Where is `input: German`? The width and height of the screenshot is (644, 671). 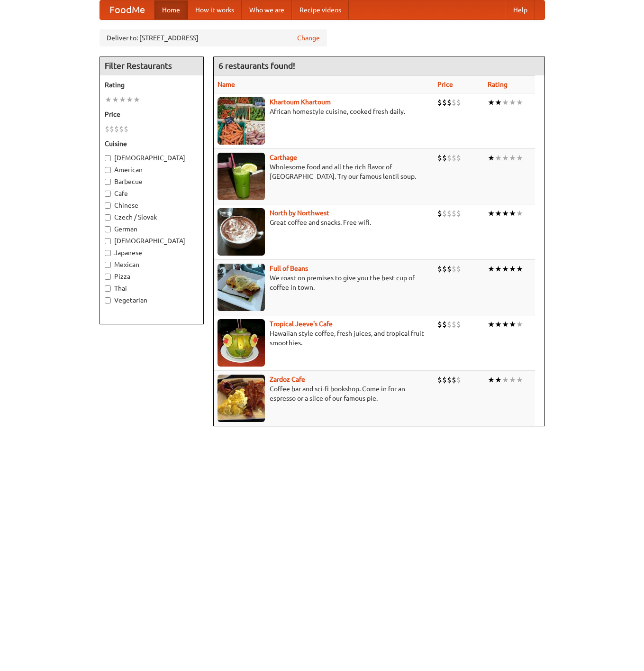 input: German is located at coordinates (107, 229).